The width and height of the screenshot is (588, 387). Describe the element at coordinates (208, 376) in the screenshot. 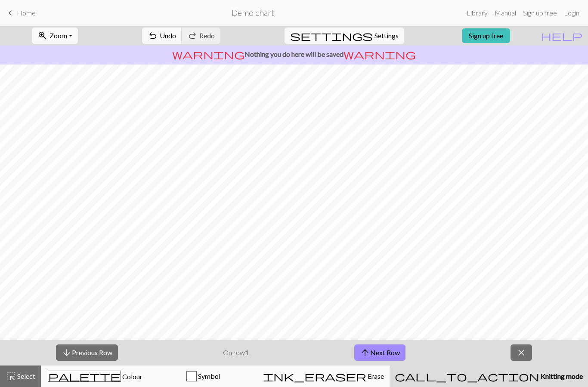

I see `span: Symbol` at that location.